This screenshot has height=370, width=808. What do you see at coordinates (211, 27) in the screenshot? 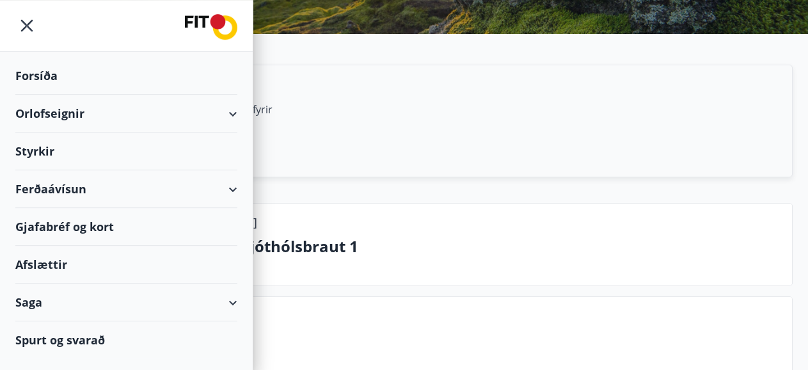
I see `img: union_logo` at bounding box center [211, 27].